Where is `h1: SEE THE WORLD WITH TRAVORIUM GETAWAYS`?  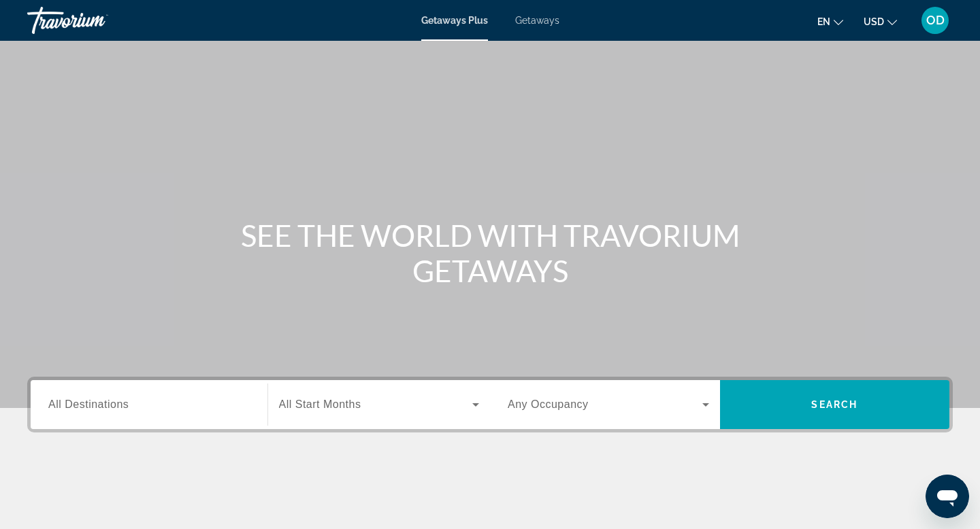 h1: SEE THE WORLD WITH TRAVORIUM GETAWAYS is located at coordinates (490, 253).